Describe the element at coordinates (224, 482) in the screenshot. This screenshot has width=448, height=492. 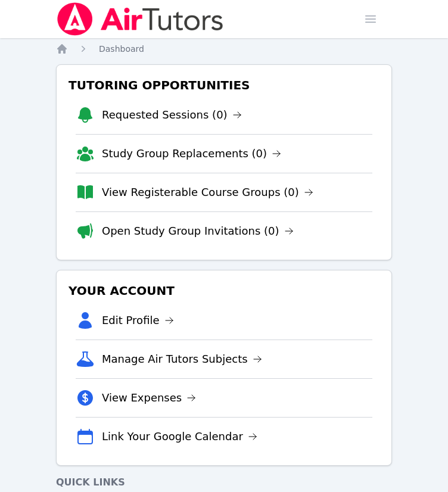
I see `h4: Quick Links` at that location.